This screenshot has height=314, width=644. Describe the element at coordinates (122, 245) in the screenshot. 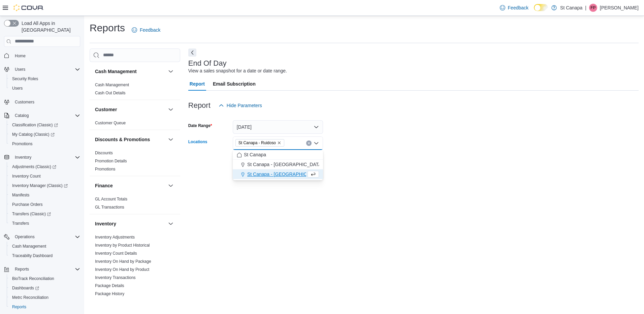

I see `span: Inventory by Product Historical` at that location.